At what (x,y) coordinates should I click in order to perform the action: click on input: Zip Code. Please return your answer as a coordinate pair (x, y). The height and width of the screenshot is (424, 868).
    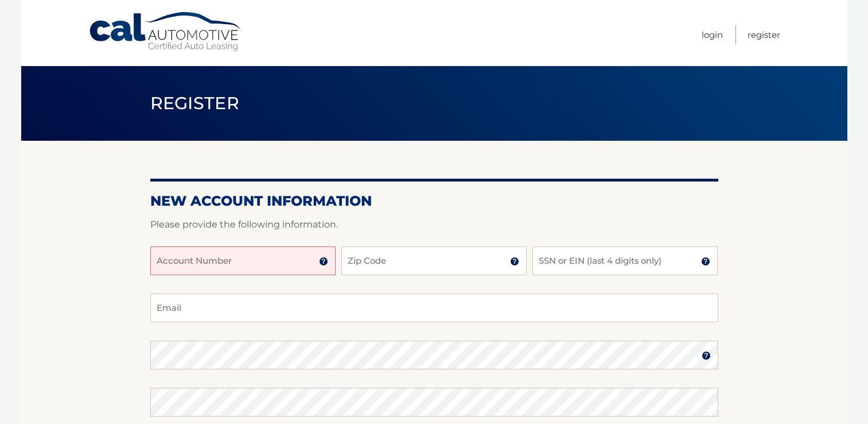
    Looking at the image, I should click on (434, 260).